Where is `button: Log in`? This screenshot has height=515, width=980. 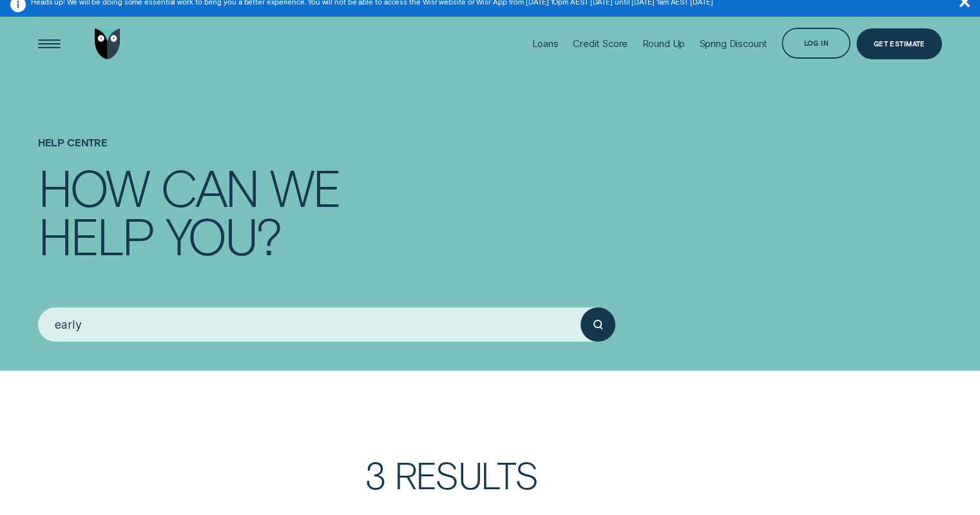 button: Log in is located at coordinates (816, 43).